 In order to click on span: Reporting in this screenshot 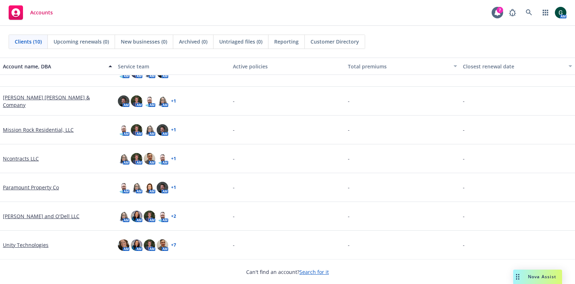, I will do `click(287, 41)`.